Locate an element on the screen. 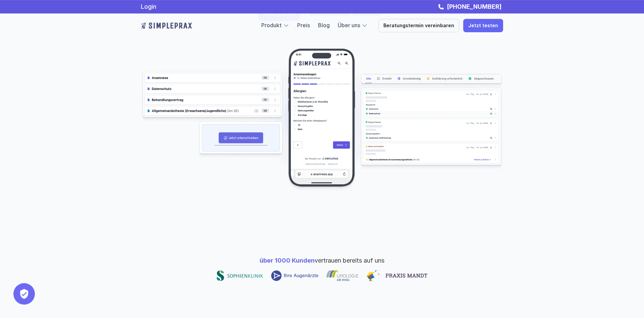  p: vertrauen bereits auf uns is located at coordinates (322, 260).